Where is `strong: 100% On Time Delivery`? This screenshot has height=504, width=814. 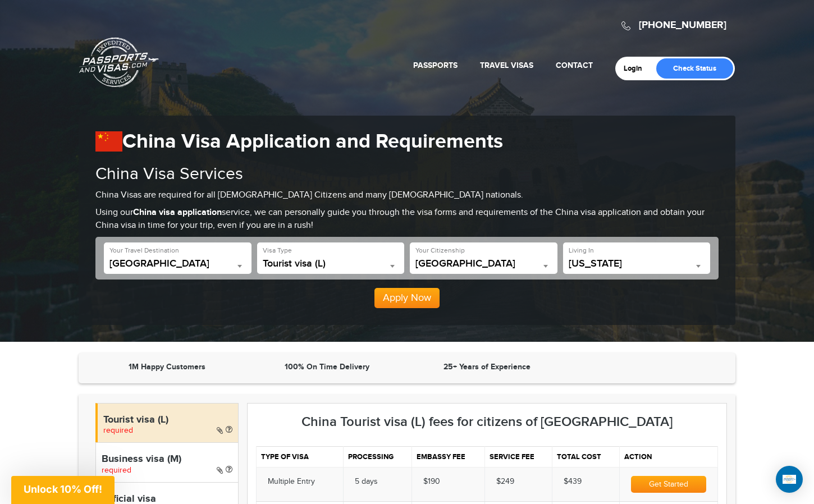
strong: 100% On Time Delivery is located at coordinates (327, 367).